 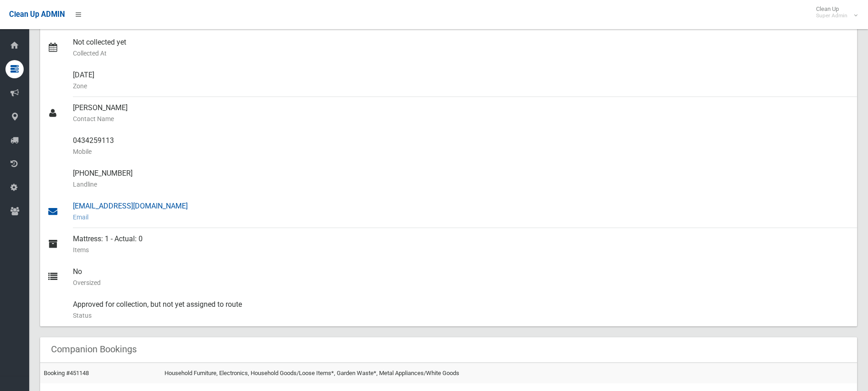 What do you see at coordinates (461, 53) in the screenshot?
I see `small: Collected At` at bounding box center [461, 53].